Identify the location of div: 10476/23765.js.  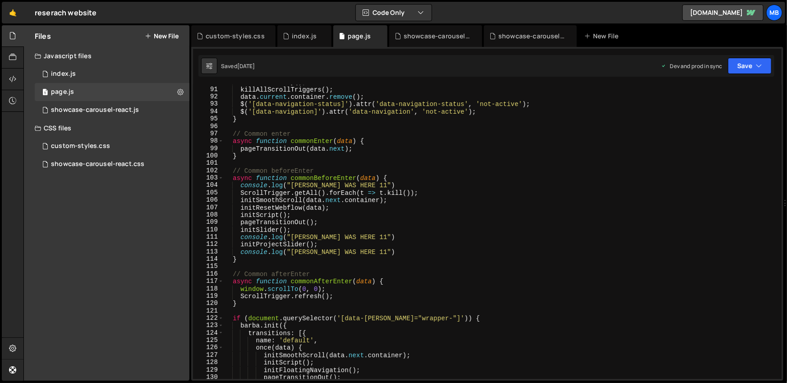
(112, 74).